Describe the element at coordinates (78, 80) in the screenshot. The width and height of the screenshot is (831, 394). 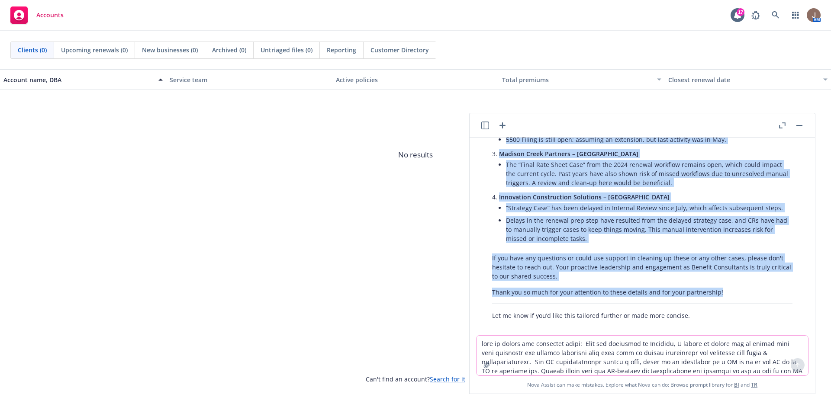
I see `div: Account name, DBA` at that location.